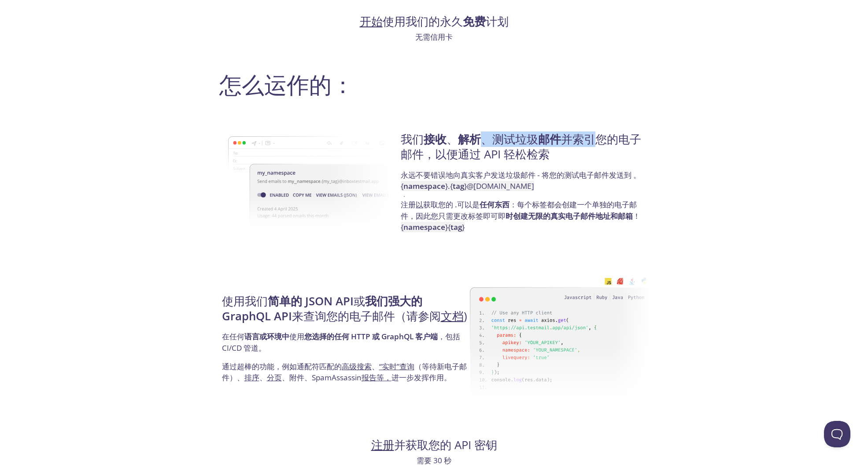 The height and width of the screenshot is (465, 868). Describe the element at coordinates (267, 336) in the screenshot. I see `strong: 语言或环境中` at that location.